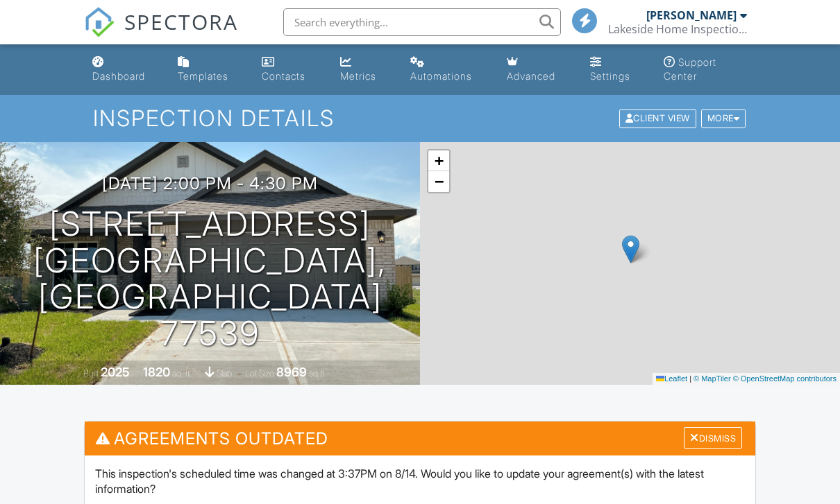 The height and width of the screenshot is (504, 840). Describe the element at coordinates (224, 373) in the screenshot. I see `span: slab` at that location.